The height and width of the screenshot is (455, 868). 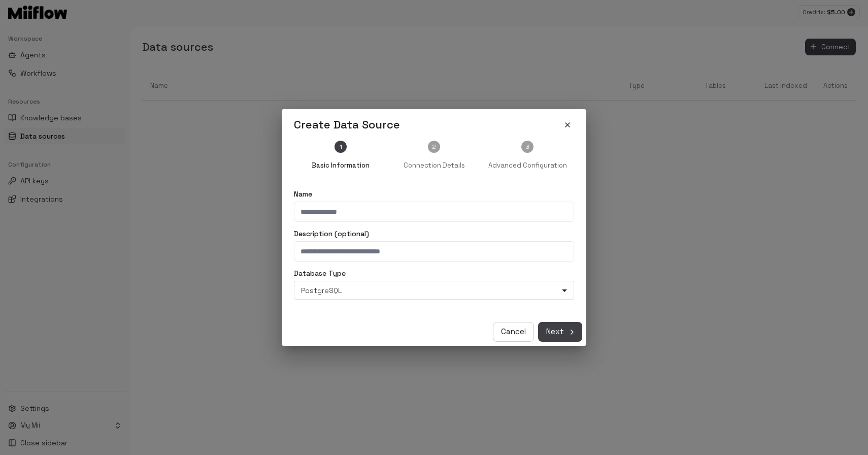 What do you see at coordinates (434, 194) in the screenshot?
I see `label: Name` at bounding box center [434, 194].